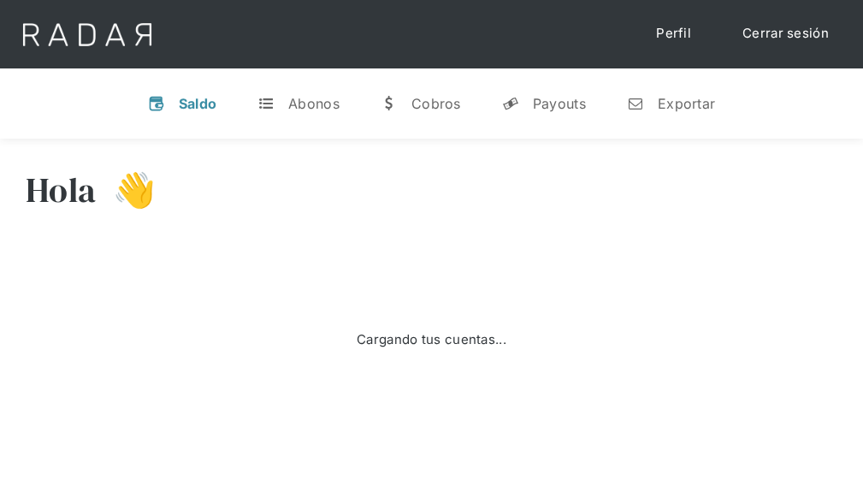 This screenshot has height=504, width=863. What do you see at coordinates (560, 104) in the screenshot?
I see `div: Payouts` at bounding box center [560, 104].